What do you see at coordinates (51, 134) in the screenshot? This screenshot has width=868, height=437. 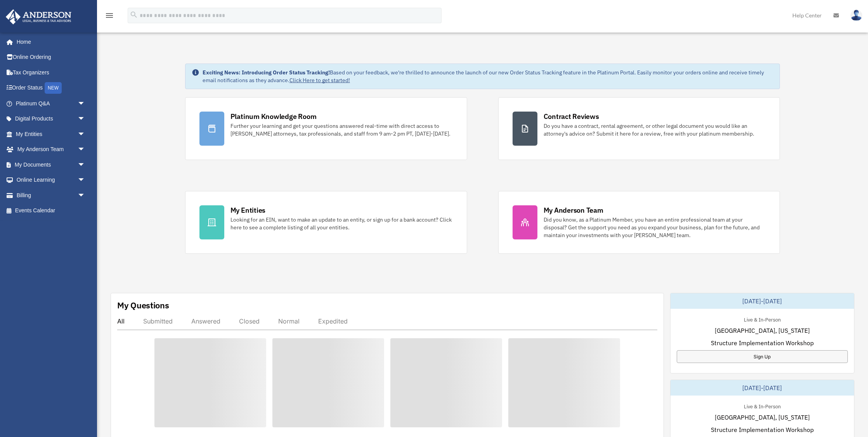 I see `a: My Entitiesarrow_drop_down` at bounding box center [51, 134].